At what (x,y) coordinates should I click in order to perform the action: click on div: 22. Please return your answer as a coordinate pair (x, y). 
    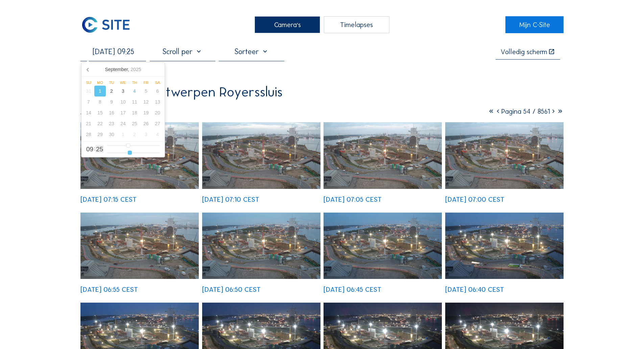
    Looking at the image, I should click on (100, 124).